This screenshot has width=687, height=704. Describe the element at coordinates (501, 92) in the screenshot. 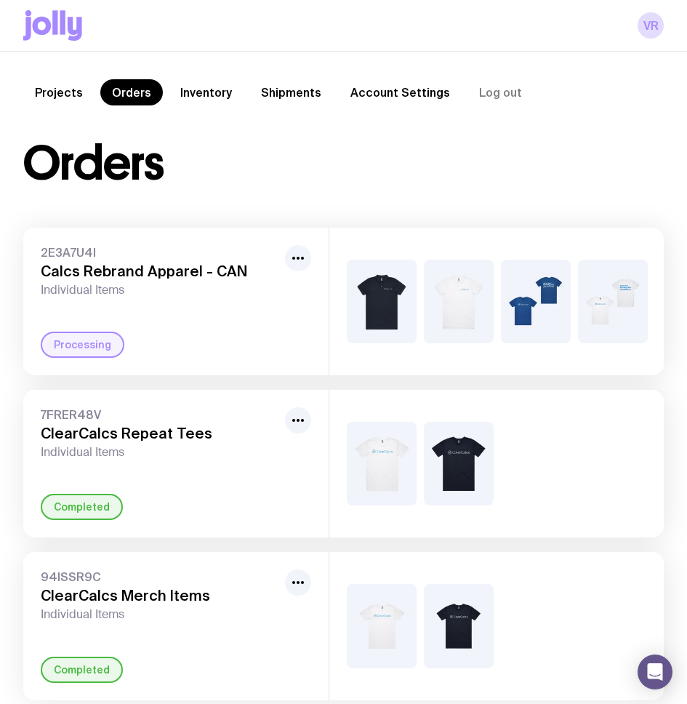

I see `button: Log out` at that location.